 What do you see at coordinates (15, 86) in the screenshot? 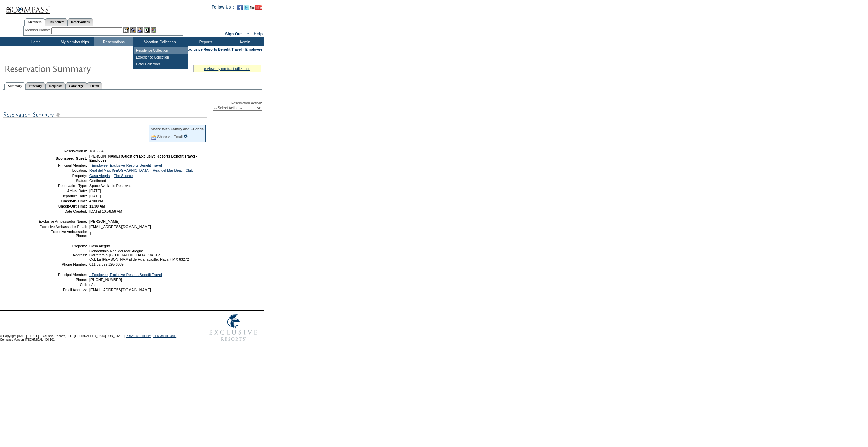
I see `a: Summary` at bounding box center [15, 86].